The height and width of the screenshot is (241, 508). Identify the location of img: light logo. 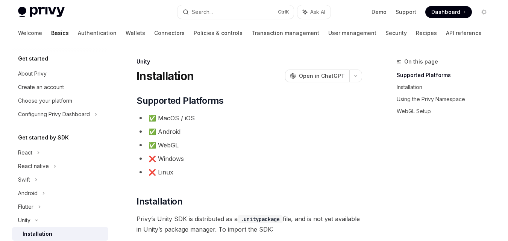
(41, 12).